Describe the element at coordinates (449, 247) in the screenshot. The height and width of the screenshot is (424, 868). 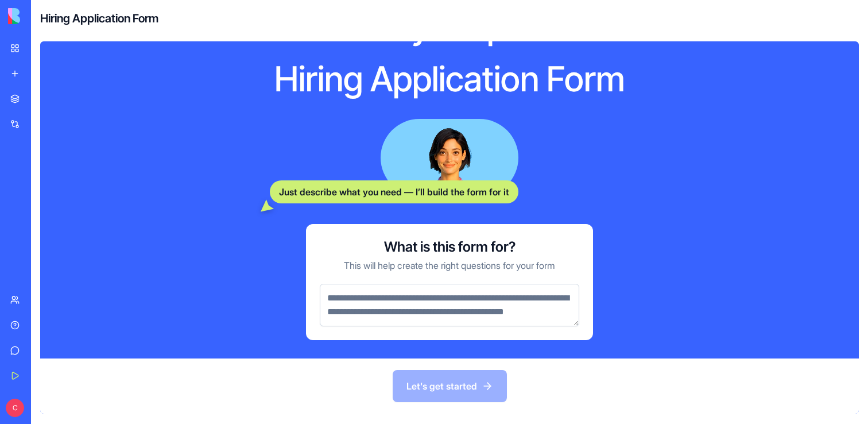
I see `h3: What is this form for?` at that location.